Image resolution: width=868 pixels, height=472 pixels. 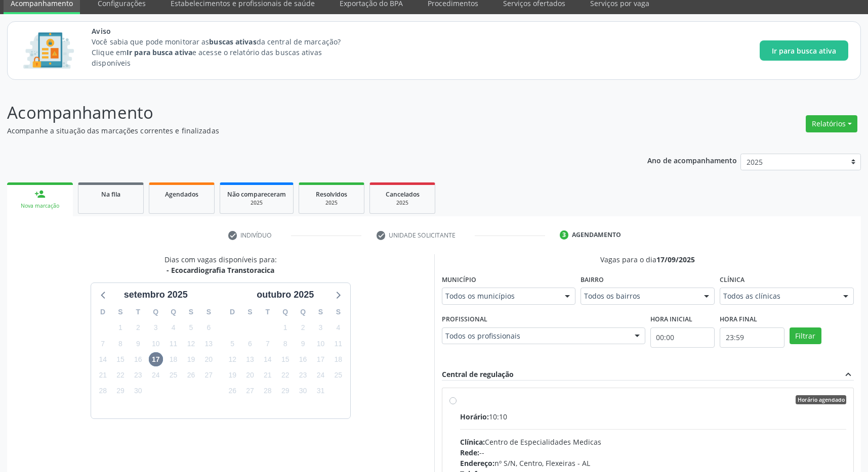 What do you see at coordinates (191, 328) in the screenshot?
I see `span: sexta-feira, 5 de setembro de 2025` at bounding box center [191, 328].